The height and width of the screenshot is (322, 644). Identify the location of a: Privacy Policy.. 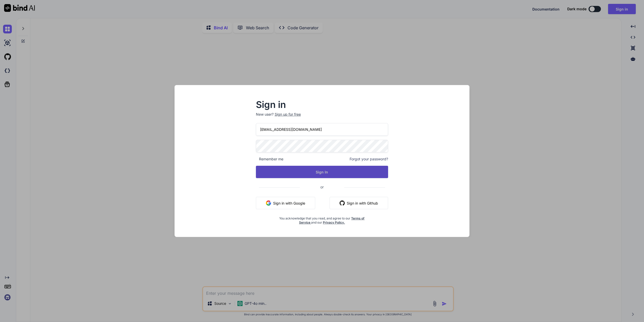
(334, 222).